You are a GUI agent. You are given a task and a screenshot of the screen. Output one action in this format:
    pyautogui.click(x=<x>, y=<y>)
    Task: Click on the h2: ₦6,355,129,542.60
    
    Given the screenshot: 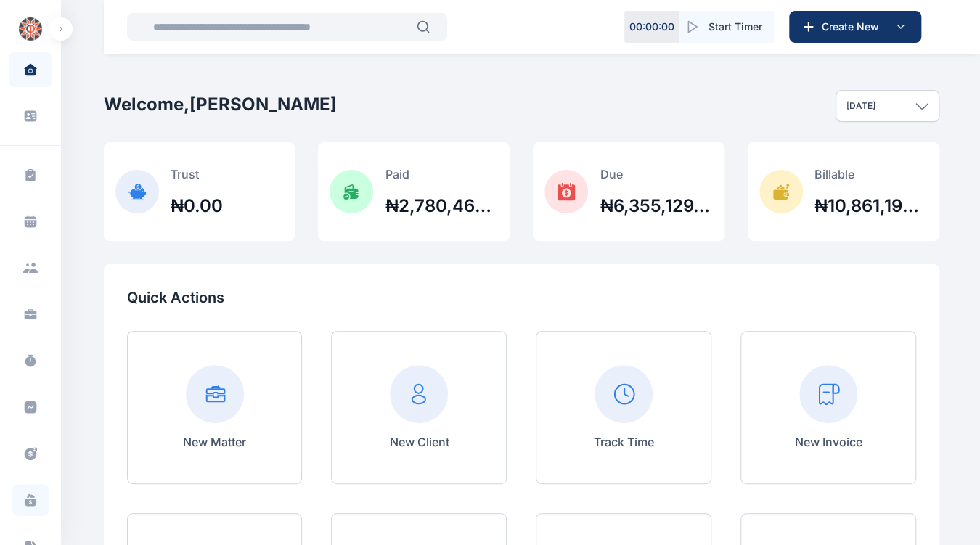 What is the action you would take?
    pyautogui.click(x=656, y=206)
    